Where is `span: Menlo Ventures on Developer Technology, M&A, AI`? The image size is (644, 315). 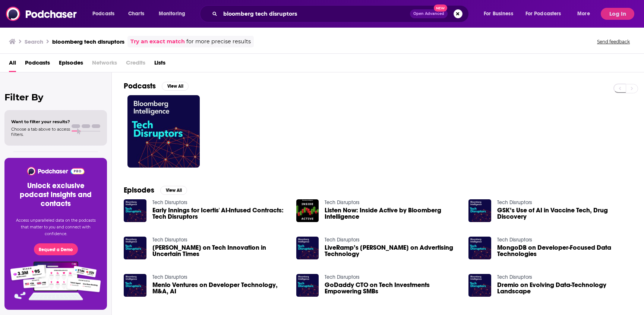
span: Menlo Ventures on Developer Technology, M&A, AI is located at coordinates (220, 288).